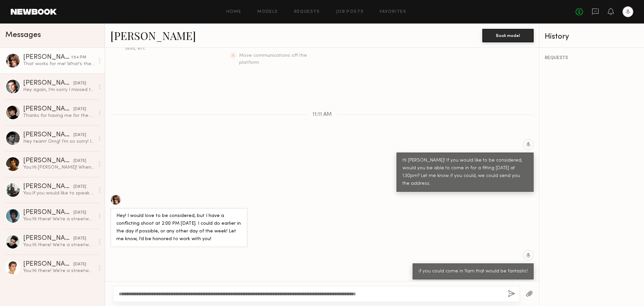 This screenshot has width=644, height=306. Describe the element at coordinates (59, 193) in the screenshot. I see `div: You: If you would like to speak to us here, it is also fine! We will be able to create a job here...` at that location.